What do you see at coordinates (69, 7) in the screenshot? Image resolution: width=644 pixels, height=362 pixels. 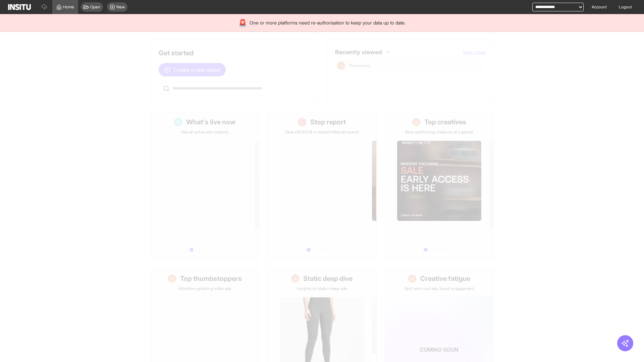 I see `span: Home` at bounding box center [69, 7].